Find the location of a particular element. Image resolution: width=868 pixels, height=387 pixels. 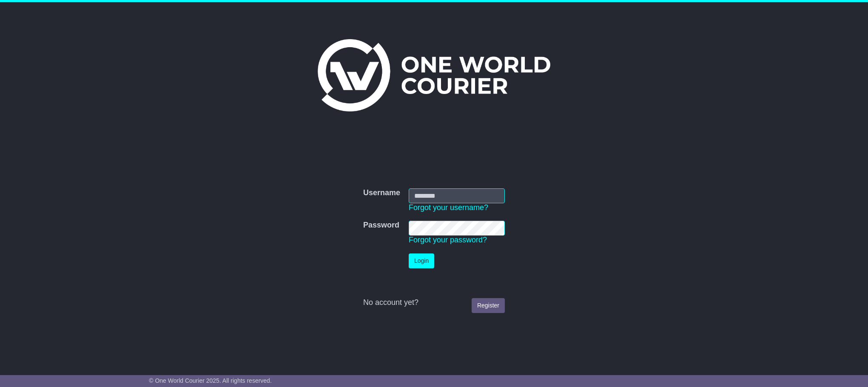

span: © One World Courier 2025. All rights reserved. is located at coordinates (210, 380).